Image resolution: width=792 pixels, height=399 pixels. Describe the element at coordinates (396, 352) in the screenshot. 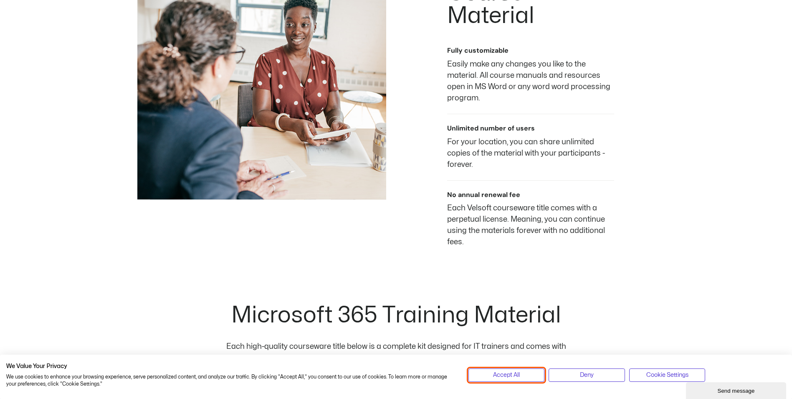

I see `div: Each high-quality courseware title below is a complete kit designed for IT trainers and comes wit...` at that location.